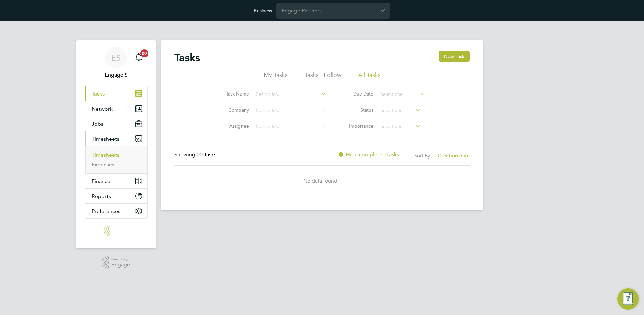  What do you see at coordinates (422, 155) in the screenshot?
I see `label: Sort By` at bounding box center [422, 155].